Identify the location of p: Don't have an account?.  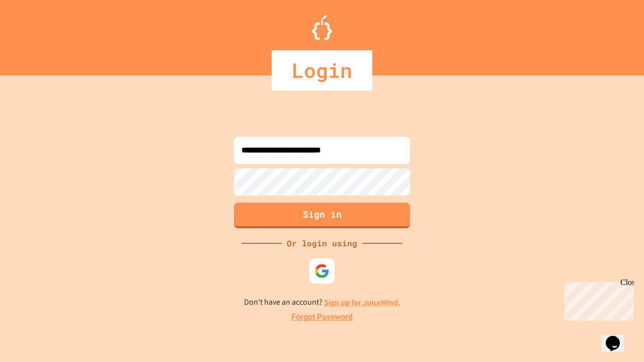
(322, 302).